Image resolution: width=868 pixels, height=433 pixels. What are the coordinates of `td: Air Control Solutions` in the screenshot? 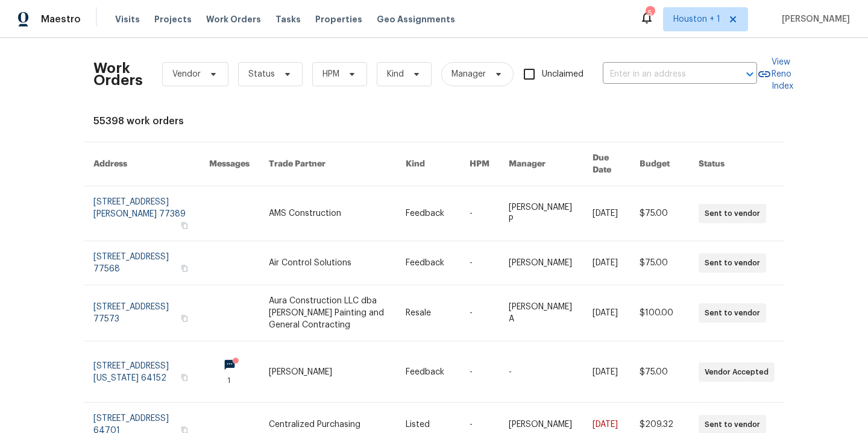 It's located at (327, 263).